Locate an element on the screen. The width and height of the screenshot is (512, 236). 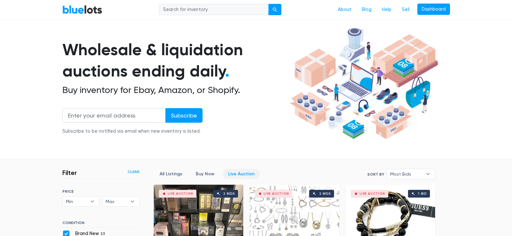
h6: CONDITION is located at coordinates (101, 224).